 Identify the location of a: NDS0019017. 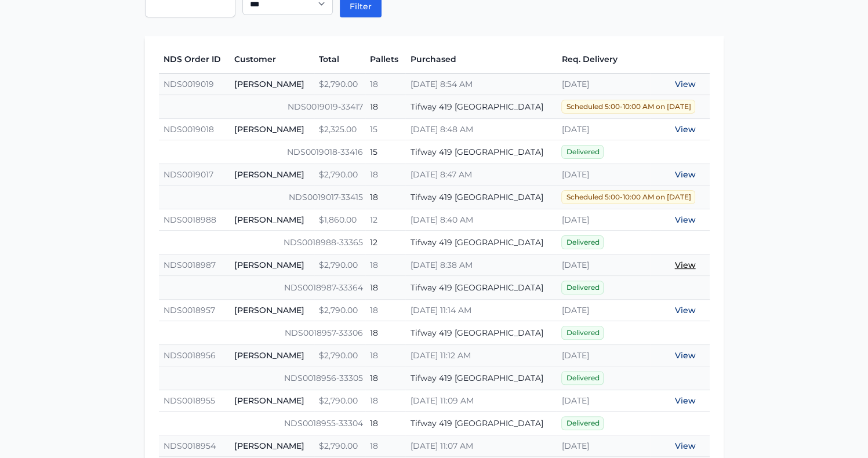
(189, 175).